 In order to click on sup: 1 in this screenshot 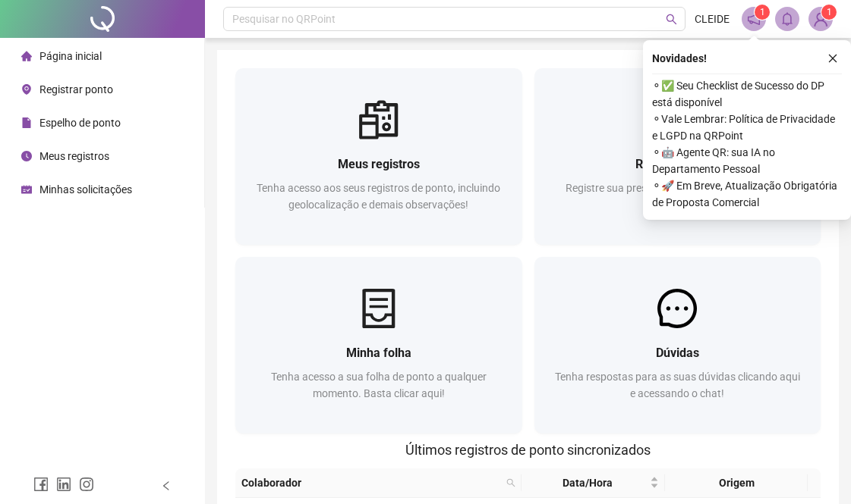, I will do `click(762, 12)`.